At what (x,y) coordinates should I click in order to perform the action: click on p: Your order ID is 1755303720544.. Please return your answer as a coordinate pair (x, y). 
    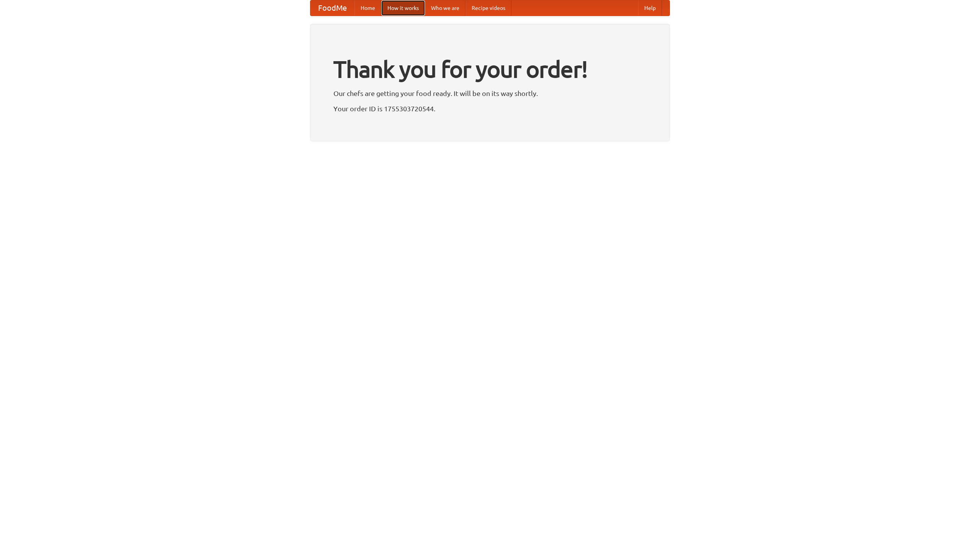
    Looking at the image, I should click on (490, 109).